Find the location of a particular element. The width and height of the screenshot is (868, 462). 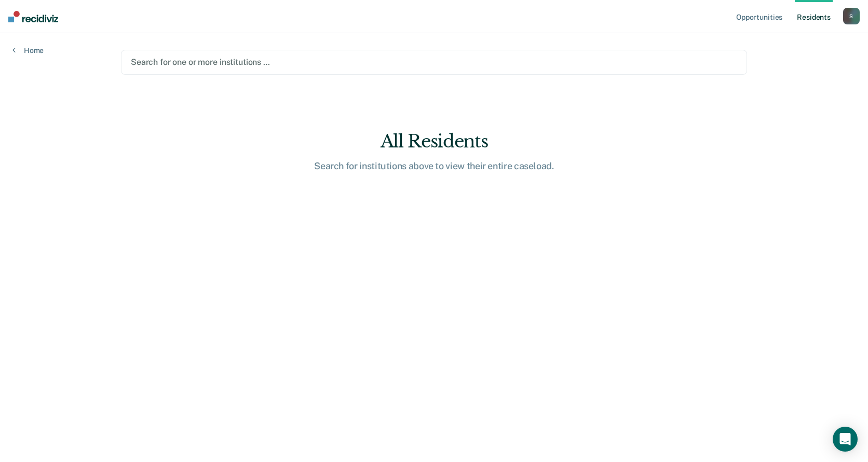

div: Search for institutions above to view their entire caseload. is located at coordinates (434, 166).